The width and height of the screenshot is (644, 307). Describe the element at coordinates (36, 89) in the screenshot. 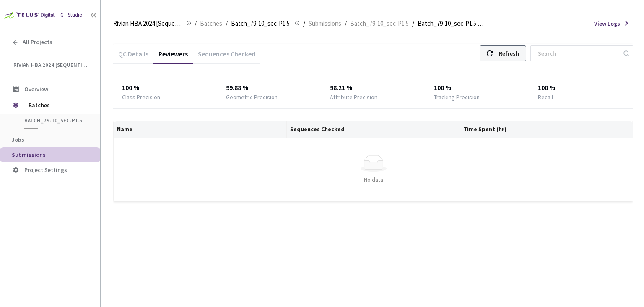

I see `span: Overview` at that location.